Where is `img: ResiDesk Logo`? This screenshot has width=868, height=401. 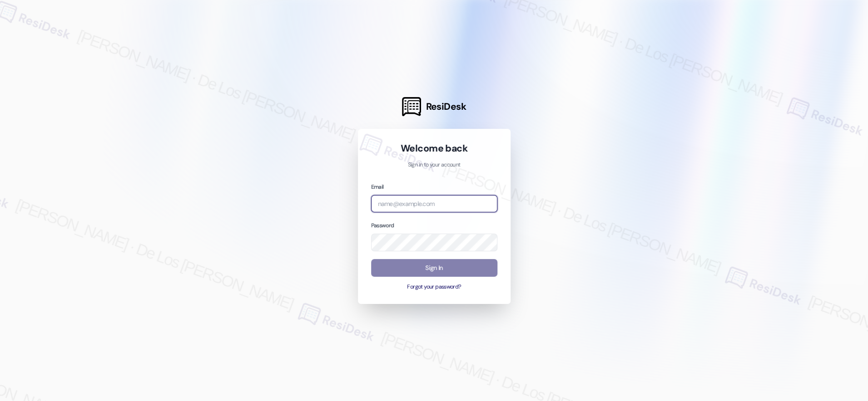 img: ResiDesk Logo is located at coordinates (412, 107).